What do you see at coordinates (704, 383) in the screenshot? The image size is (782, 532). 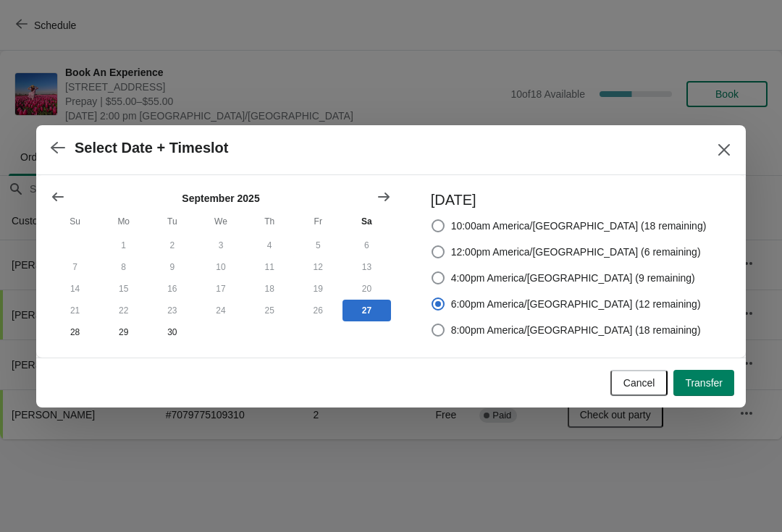 I see `button: Transfer` at bounding box center [704, 383].